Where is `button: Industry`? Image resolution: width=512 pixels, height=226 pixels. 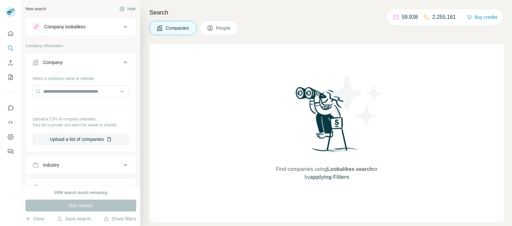 button: Industry is located at coordinates (81, 165).